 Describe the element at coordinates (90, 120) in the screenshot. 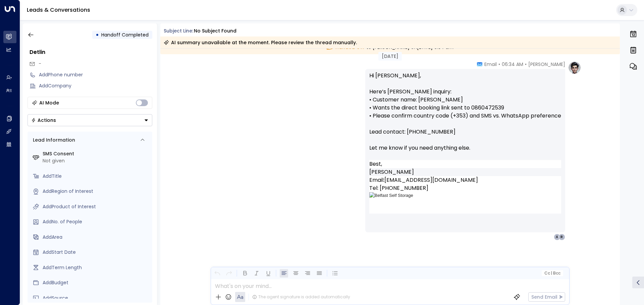

I see `div: Button group with a nested menu` at that location.